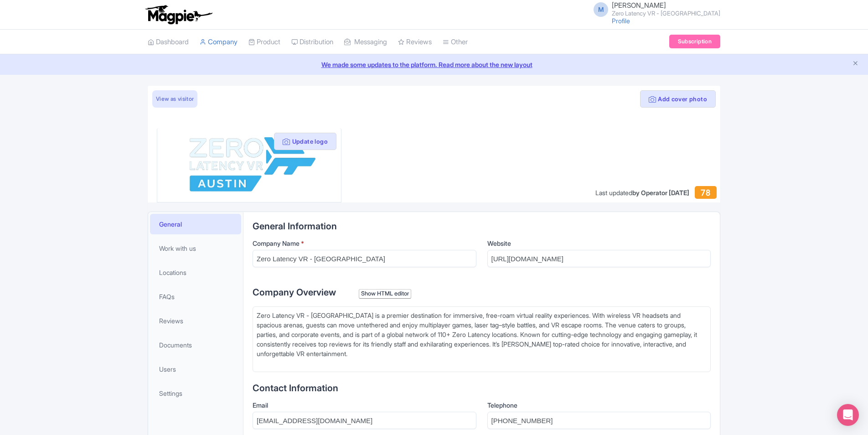  I want to click on span: Reviews, so click(171, 321).